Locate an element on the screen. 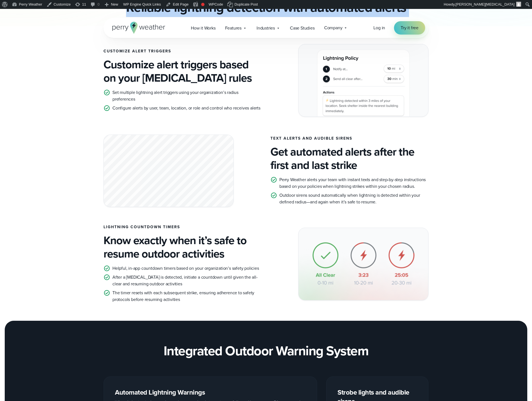 The height and width of the screenshot is (401, 532). span: How it Works is located at coordinates (203, 28).